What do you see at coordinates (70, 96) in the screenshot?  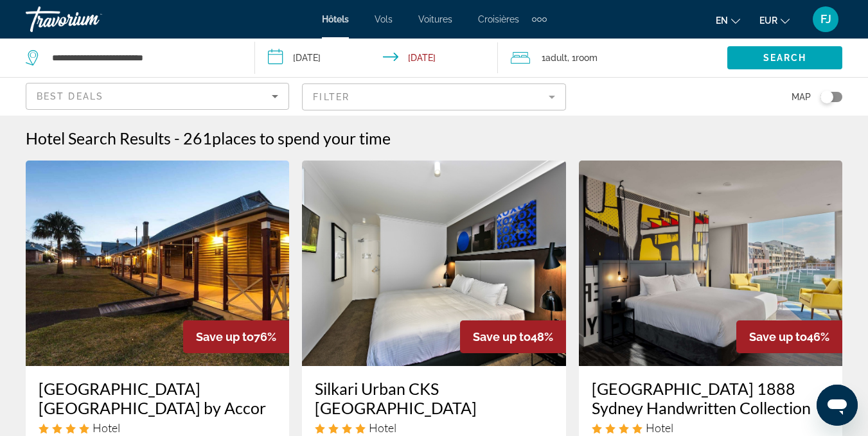 I see `span: Best Deals` at bounding box center [70, 96].